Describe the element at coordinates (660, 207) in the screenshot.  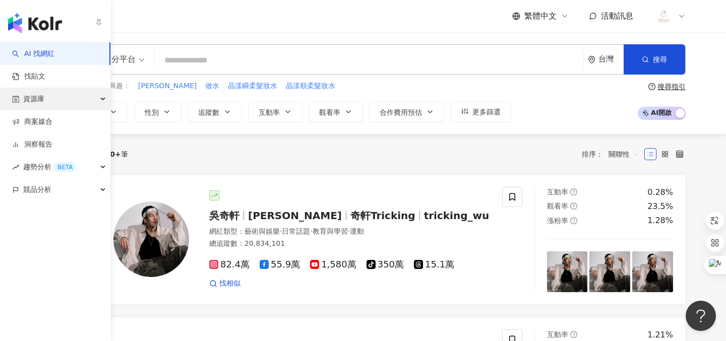
I see `div: 23.5%` at that location.